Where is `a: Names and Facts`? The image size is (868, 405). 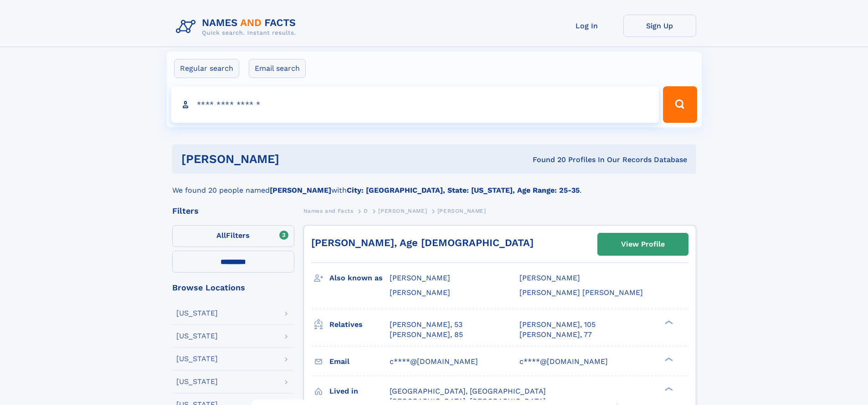
a: Names and Facts is located at coordinates (329, 210).